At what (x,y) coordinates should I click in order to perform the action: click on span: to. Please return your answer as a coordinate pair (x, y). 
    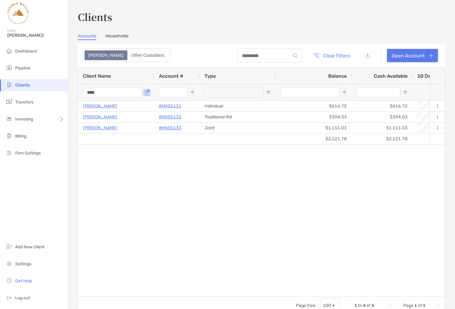
    Looking at the image, I should click on (360, 306).